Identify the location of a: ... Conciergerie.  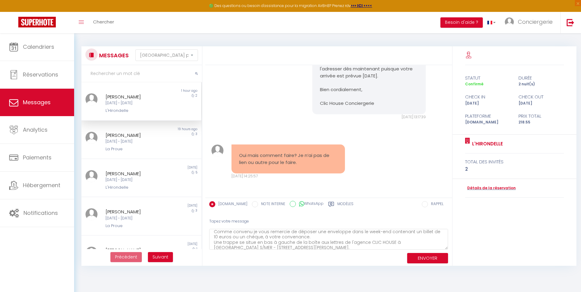
(530, 23).